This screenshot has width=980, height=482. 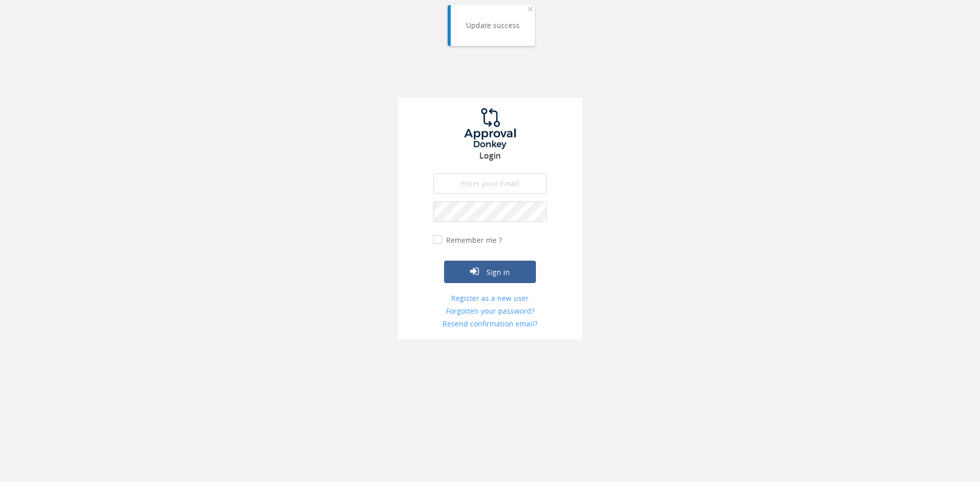 What do you see at coordinates (490, 128) in the screenshot?
I see `img: logo.png` at bounding box center [490, 128].